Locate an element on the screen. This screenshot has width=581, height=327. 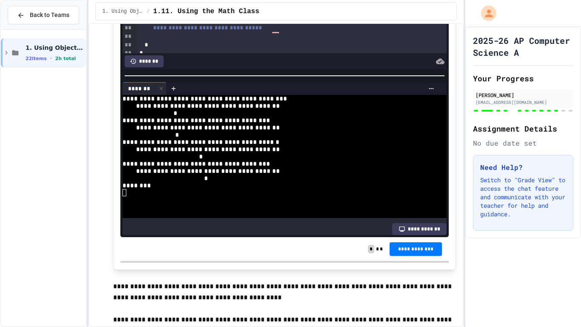
span: 22 items is located at coordinates (36, 58).